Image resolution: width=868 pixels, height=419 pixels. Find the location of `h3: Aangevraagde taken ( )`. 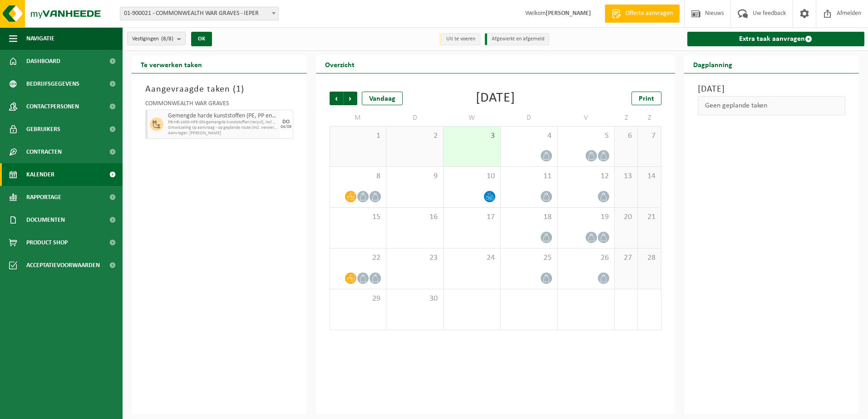

h3: Aangevraagde taken ( ) is located at coordinates (219, 90).